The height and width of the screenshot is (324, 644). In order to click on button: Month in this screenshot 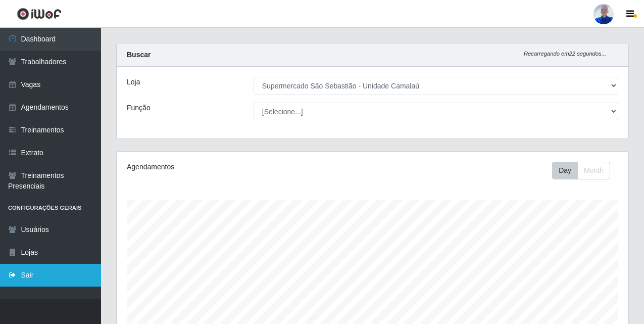, I will do `click(593, 170)`.